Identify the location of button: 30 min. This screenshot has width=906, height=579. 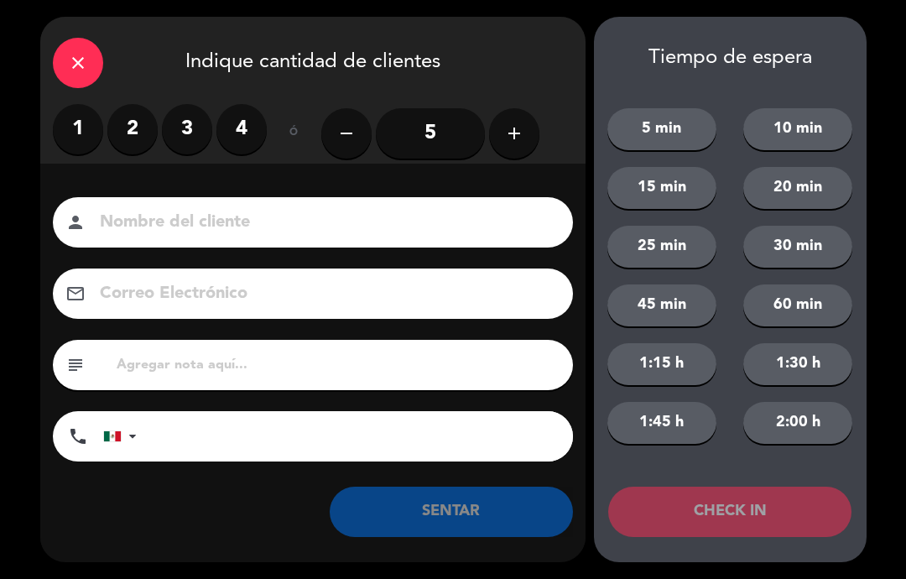
(798, 247).